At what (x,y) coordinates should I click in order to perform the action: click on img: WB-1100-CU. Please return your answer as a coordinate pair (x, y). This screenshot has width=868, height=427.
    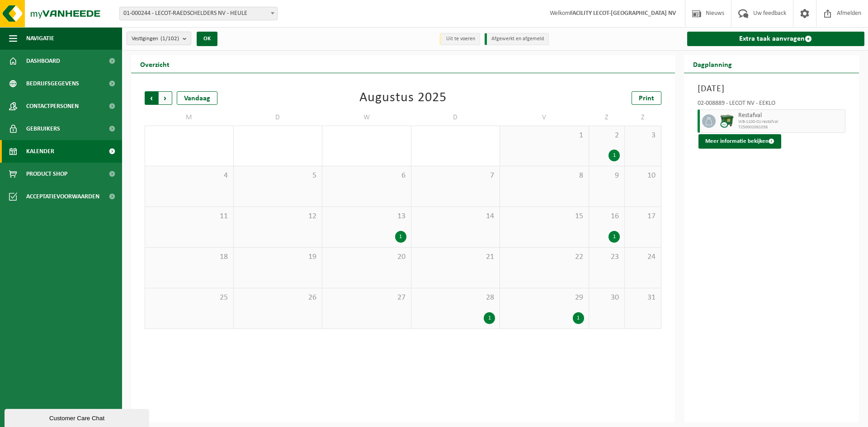
    Looking at the image, I should click on (727, 121).